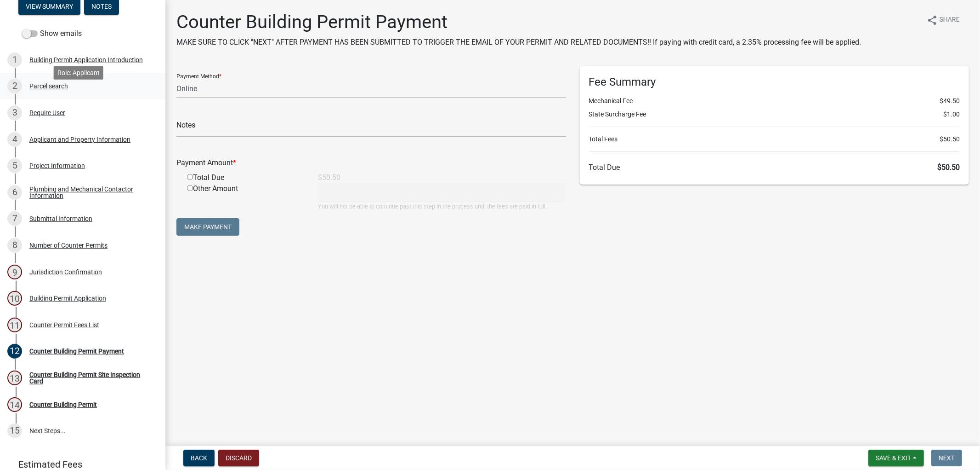  I want to click on span: $1.00, so click(951, 114).